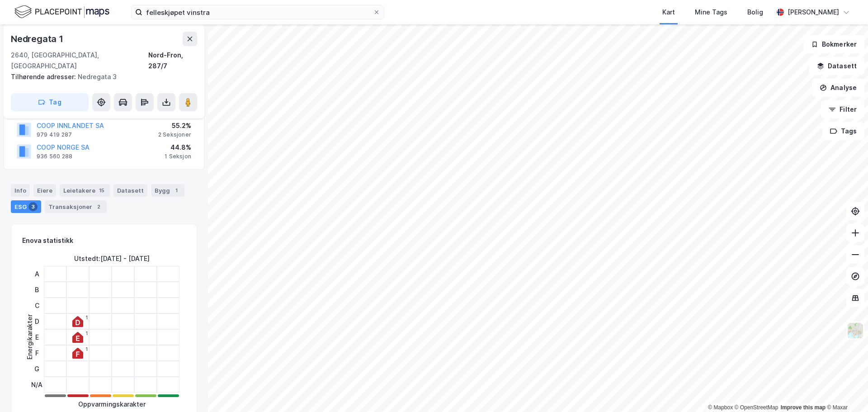  What do you see at coordinates (45, 77) in the screenshot?
I see `span: Tilhørende adresser:` at bounding box center [45, 77].